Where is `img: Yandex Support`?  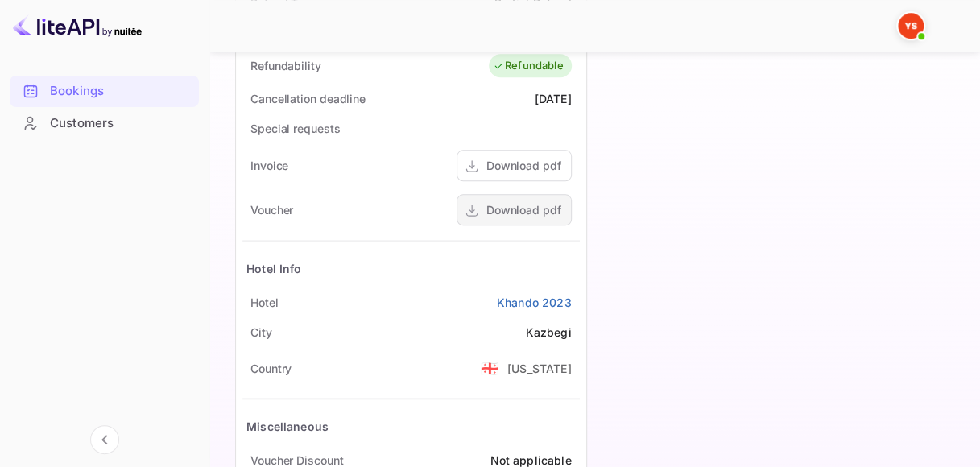
img: Yandex Support is located at coordinates (911, 25).